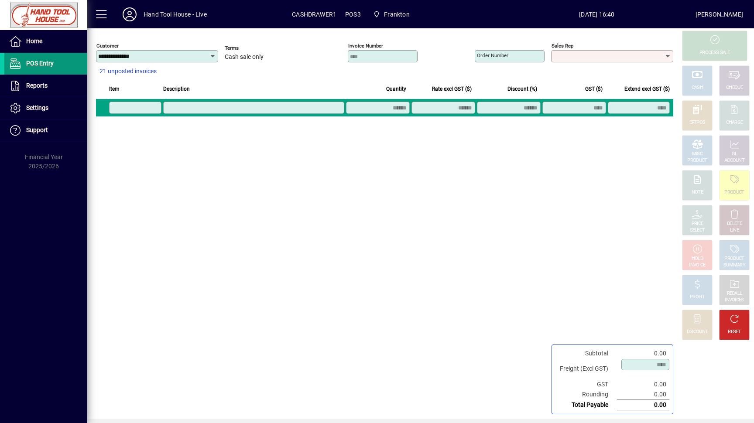  Describe the element at coordinates (735, 230) in the screenshot. I see `div: LINE` at that location.